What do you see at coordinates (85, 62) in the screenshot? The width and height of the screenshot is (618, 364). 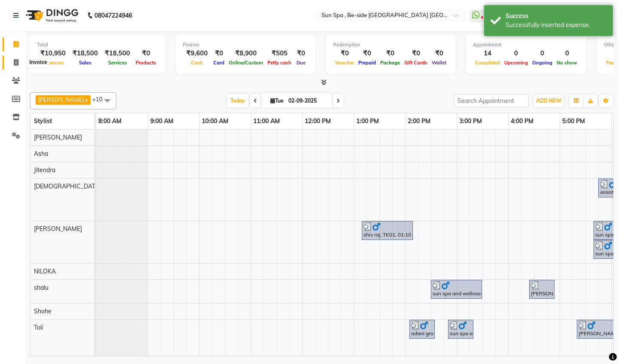 I see `span: Sales` at bounding box center [85, 62].